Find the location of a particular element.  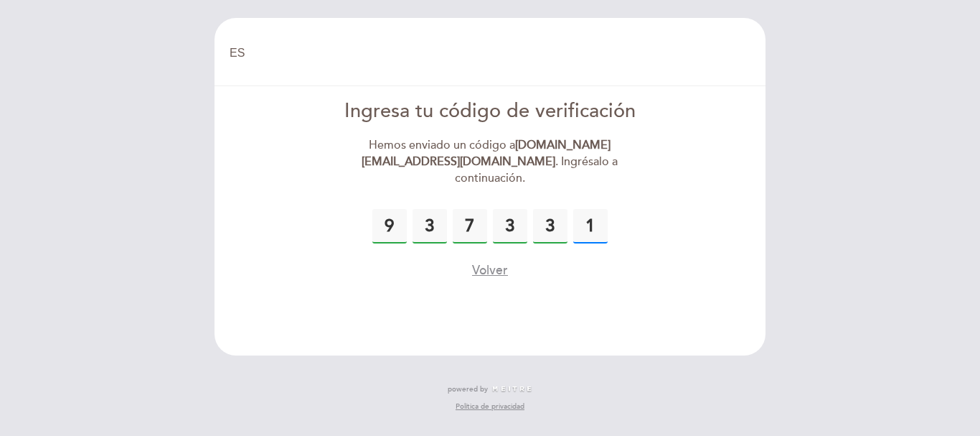

img: MEITRE is located at coordinates (511, 389).